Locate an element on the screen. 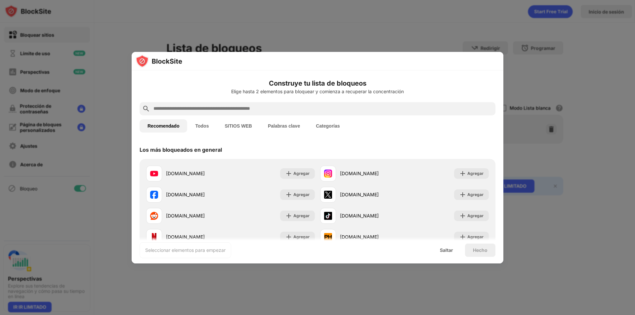  button: Recomendado is located at coordinates (163, 126).